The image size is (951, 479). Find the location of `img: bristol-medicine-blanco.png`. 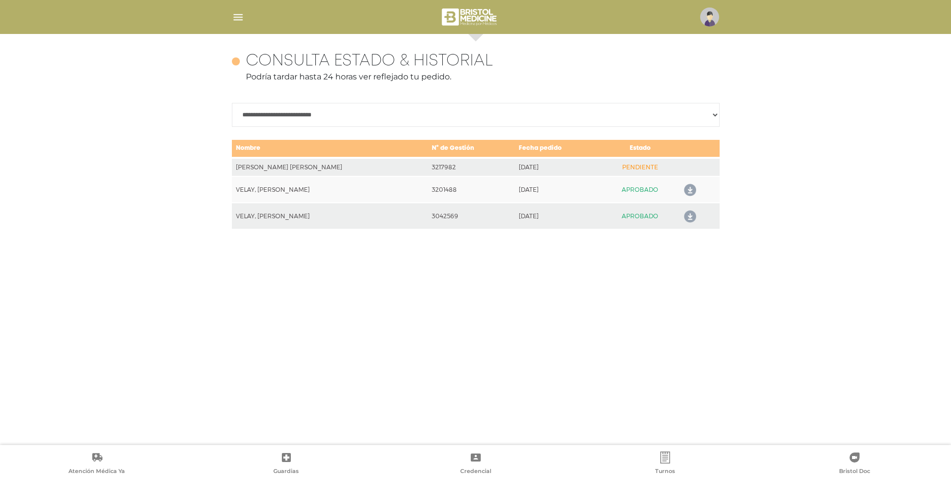

img: bristol-medicine-blanco.png is located at coordinates (470, 17).